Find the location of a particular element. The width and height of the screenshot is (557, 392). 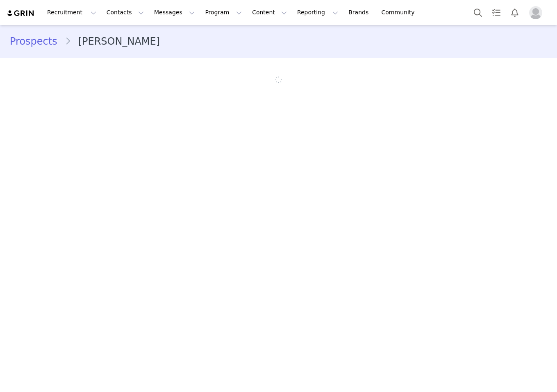

button: Program is located at coordinates (223, 12).